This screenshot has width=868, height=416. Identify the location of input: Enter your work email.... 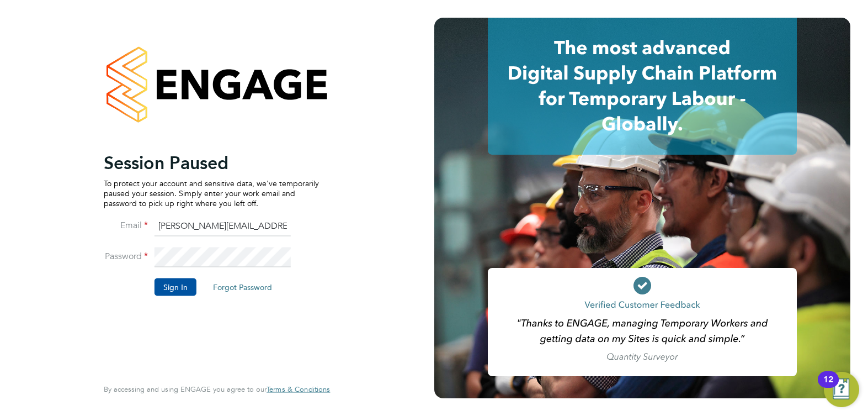
(222, 226).